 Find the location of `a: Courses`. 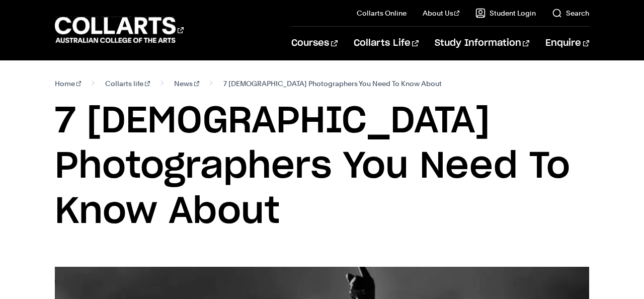

a: Courses is located at coordinates (314, 43).